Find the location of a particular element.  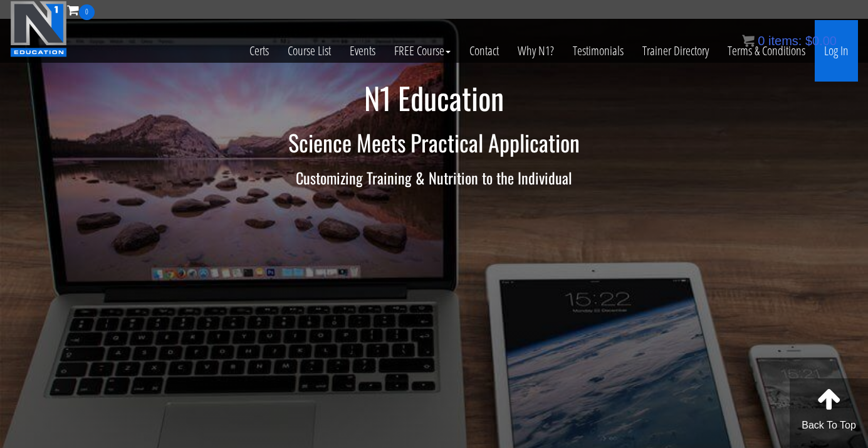

a: Log In is located at coordinates (836, 51).